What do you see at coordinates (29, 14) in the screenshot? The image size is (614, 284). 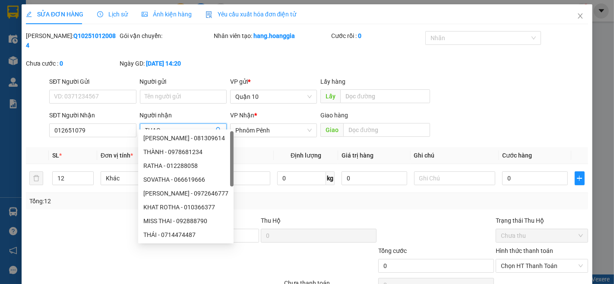 I see `span: edit` at bounding box center [29, 14].